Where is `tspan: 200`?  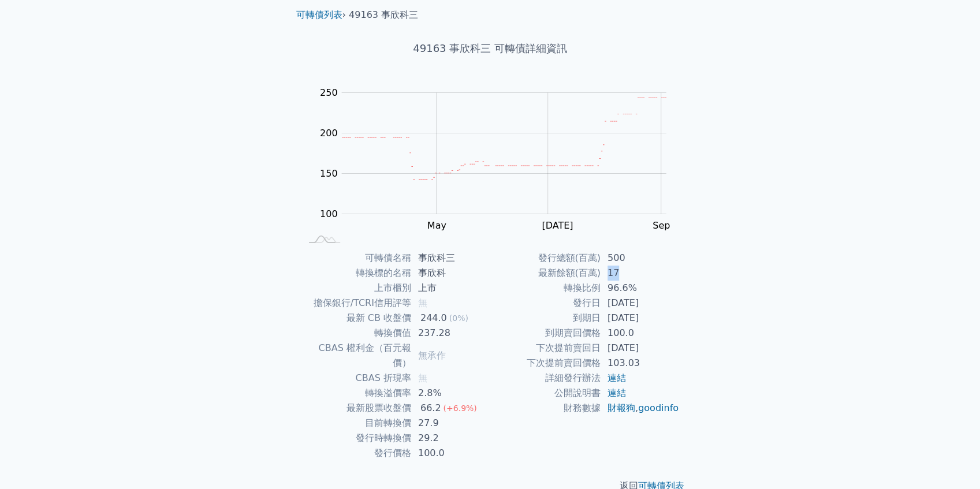
tspan: 200 is located at coordinates (329, 133).